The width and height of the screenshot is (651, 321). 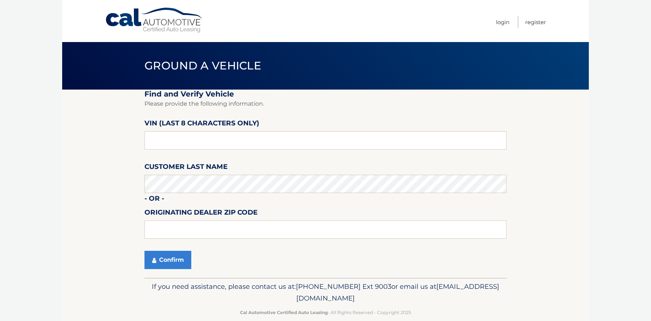 What do you see at coordinates (326, 313) in the screenshot?
I see `p: - All Rights Reserved - Copyright 2025` at bounding box center [326, 313].